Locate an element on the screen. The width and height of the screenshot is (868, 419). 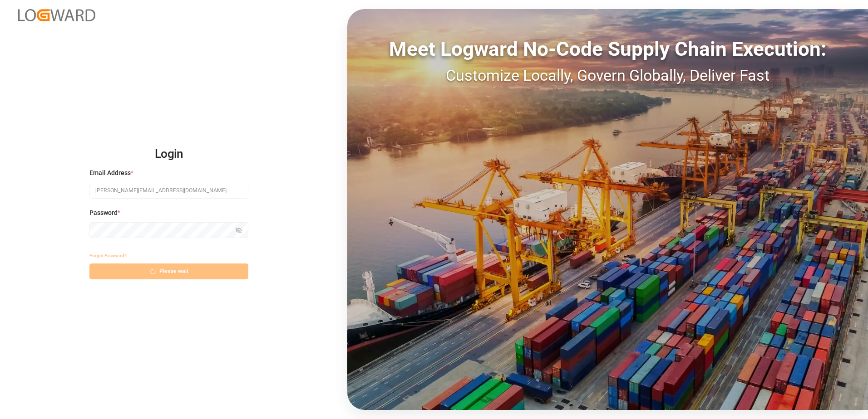
div: Meet Logward No-Code Supply Chain Execution: is located at coordinates (607, 49).